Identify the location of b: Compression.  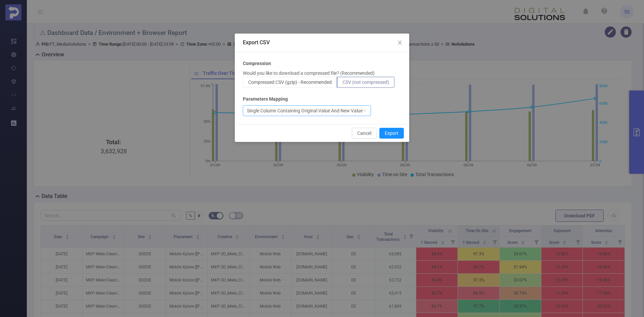
(257, 64).